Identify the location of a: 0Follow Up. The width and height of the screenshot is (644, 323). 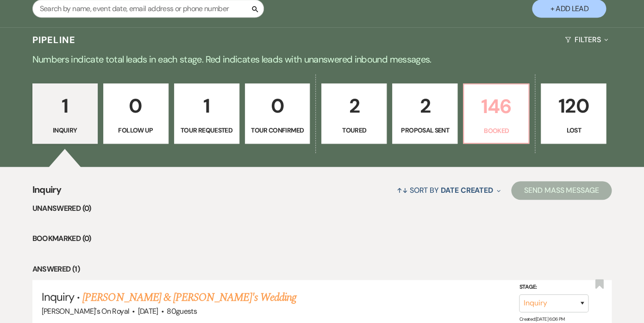
(136, 114).